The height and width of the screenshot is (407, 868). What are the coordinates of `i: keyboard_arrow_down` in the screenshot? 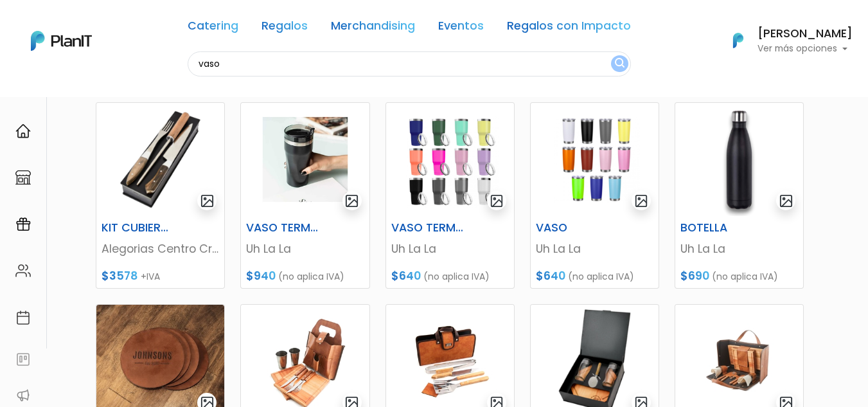 It's located at (209, 107).